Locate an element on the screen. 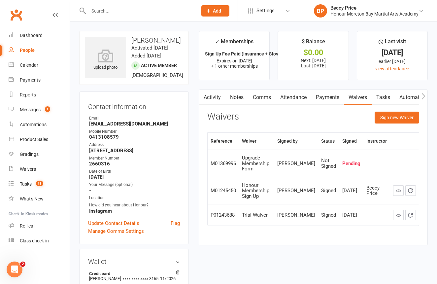  a: Waivers is located at coordinates (39, 169).